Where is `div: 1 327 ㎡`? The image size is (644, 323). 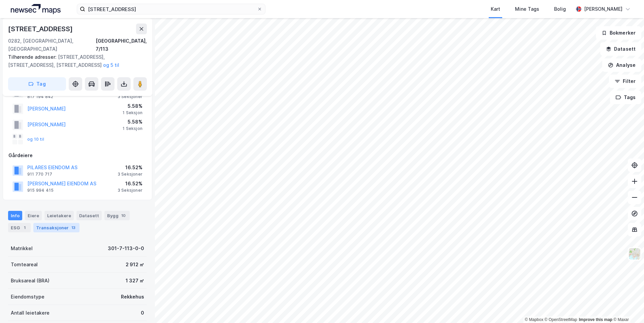 div: 1 327 ㎡ is located at coordinates (134, 281).